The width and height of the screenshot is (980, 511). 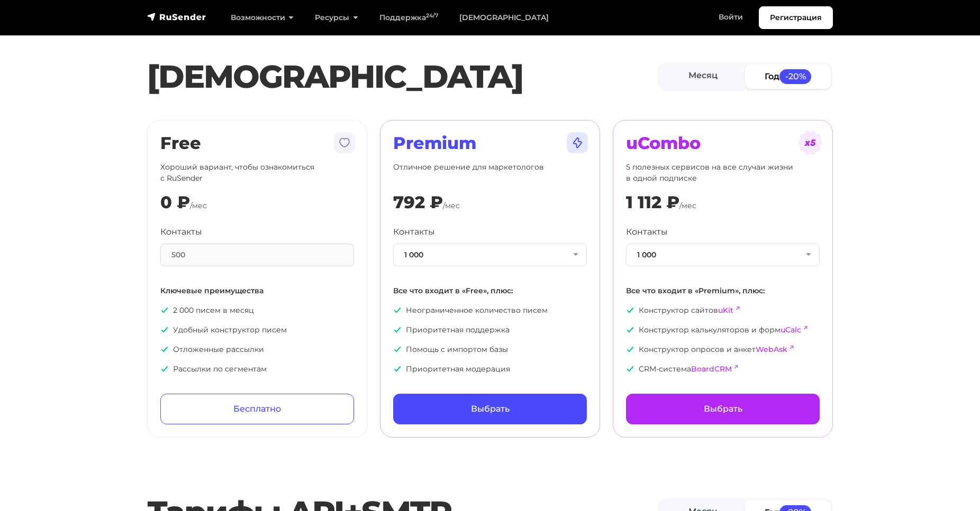 I want to click on p: Отложенные рассылки, so click(x=257, y=350).